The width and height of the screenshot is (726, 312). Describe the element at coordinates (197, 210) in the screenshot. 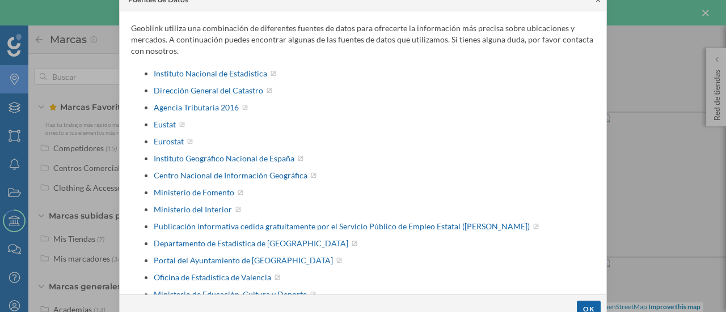

I see `div: Ministerio del Interior` at that location.